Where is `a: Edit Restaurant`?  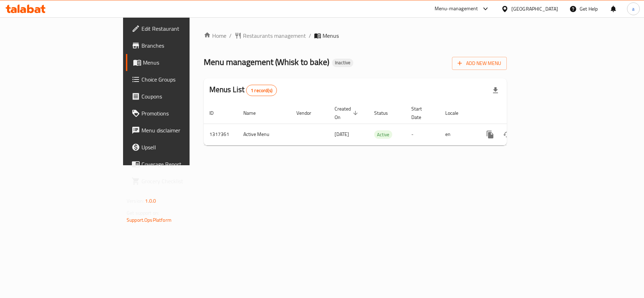
a: Edit Restaurant is located at coordinates (178, 29).